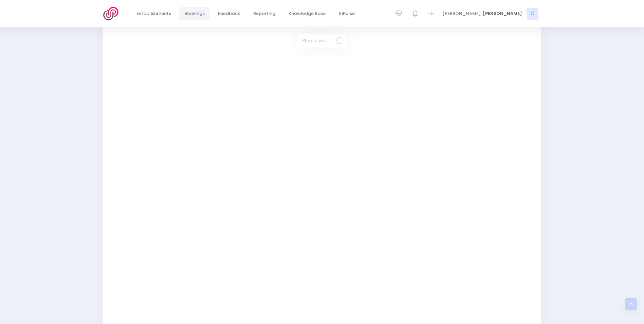 The image size is (644, 324). What do you see at coordinates (317, 41) in the screenshot?
I see `span: Please wait...` at bounding box center [317, 41].